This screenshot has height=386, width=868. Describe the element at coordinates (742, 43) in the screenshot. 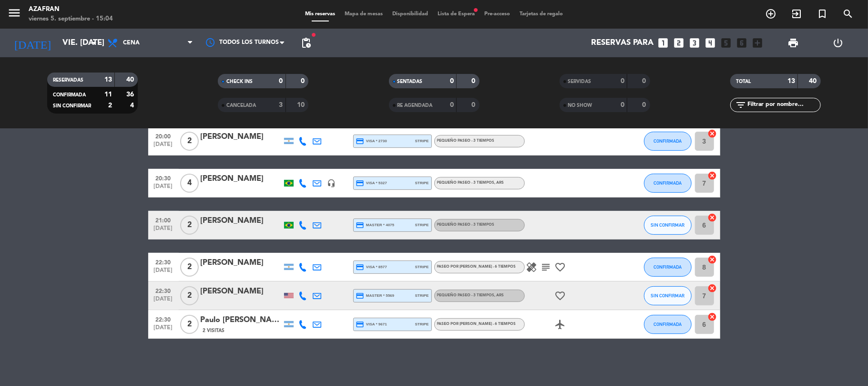

I see `i: looks_6` at that location.